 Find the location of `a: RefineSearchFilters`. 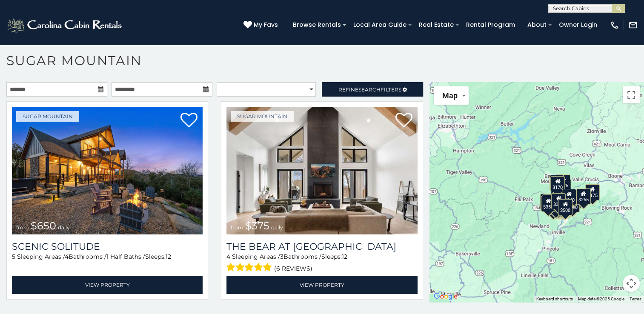

a: RefineSearchFilters is located at coordinates (372, 89).